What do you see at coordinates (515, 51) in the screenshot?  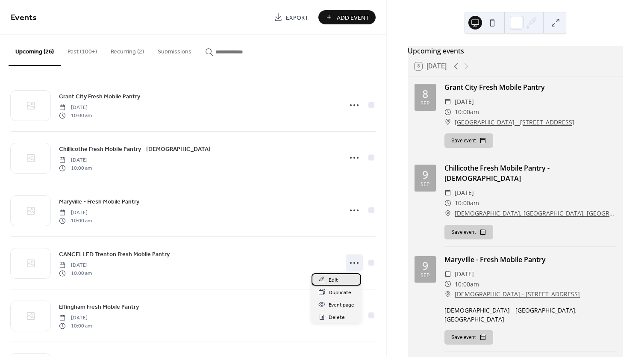 I see `div: Upcoming events` at bounding box center [515, 51].